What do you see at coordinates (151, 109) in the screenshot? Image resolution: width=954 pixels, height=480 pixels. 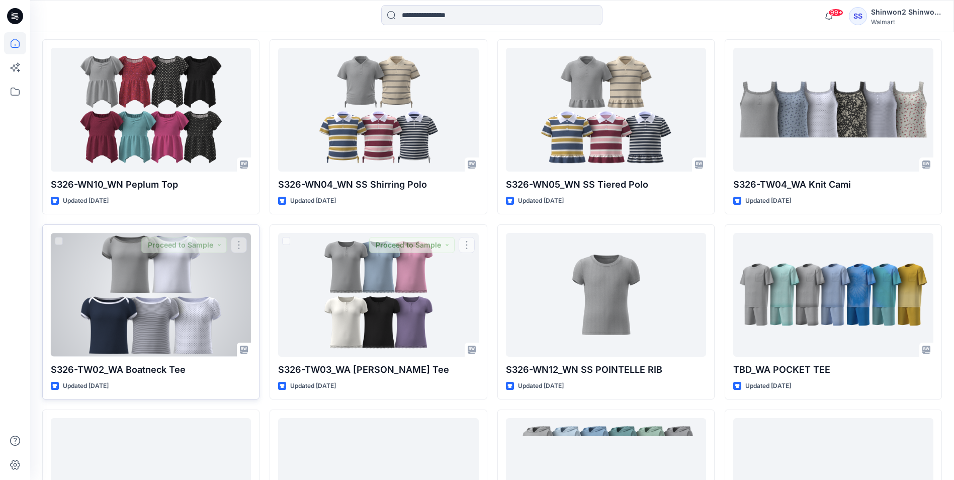 I see `a: S326-WN10_WN Peplum Top` at bounding box center [151, 109].